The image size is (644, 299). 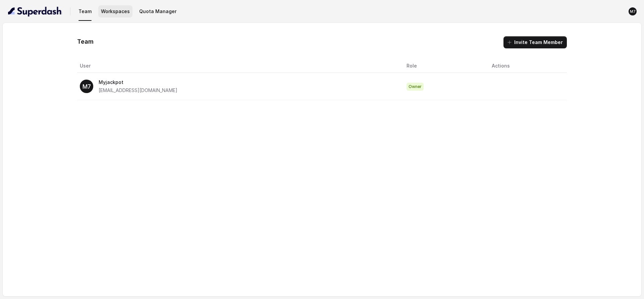 I want to click on th: Actions, so click(x=527, y=66).